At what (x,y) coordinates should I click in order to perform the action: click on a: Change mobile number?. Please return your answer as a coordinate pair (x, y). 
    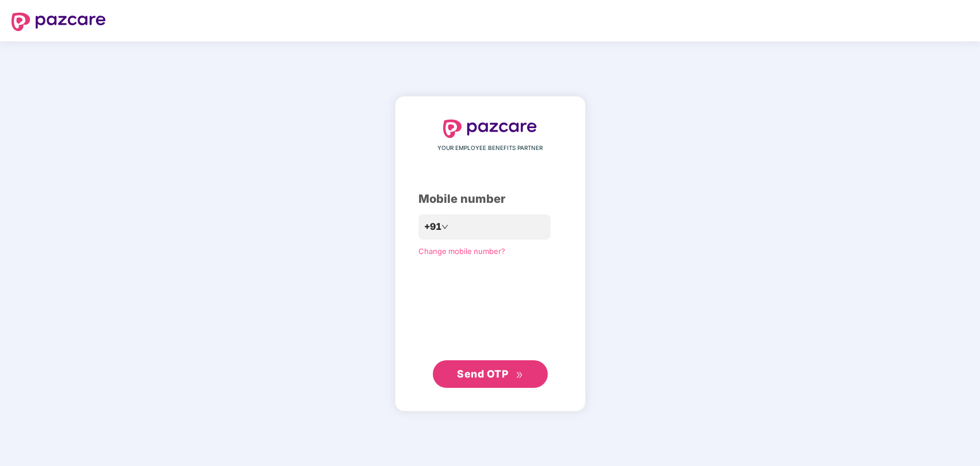
    Looking at the image, I should click on (462, 252).